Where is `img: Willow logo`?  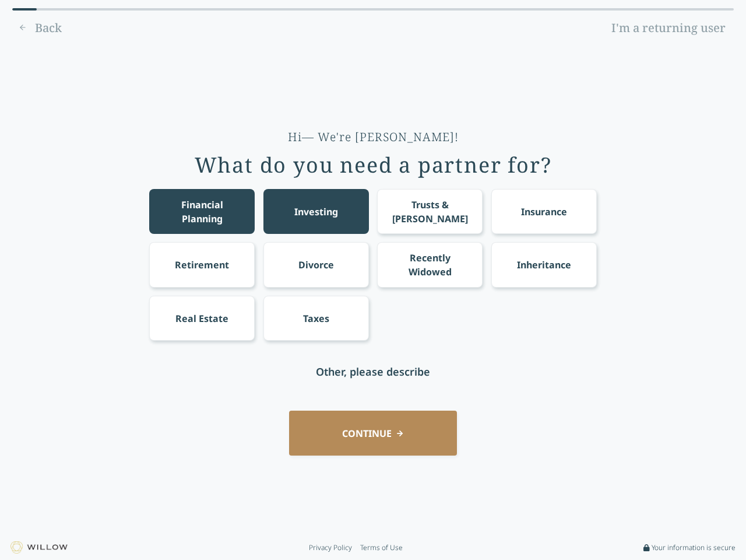
img: Willow logo is located at coordinates (39, 547).